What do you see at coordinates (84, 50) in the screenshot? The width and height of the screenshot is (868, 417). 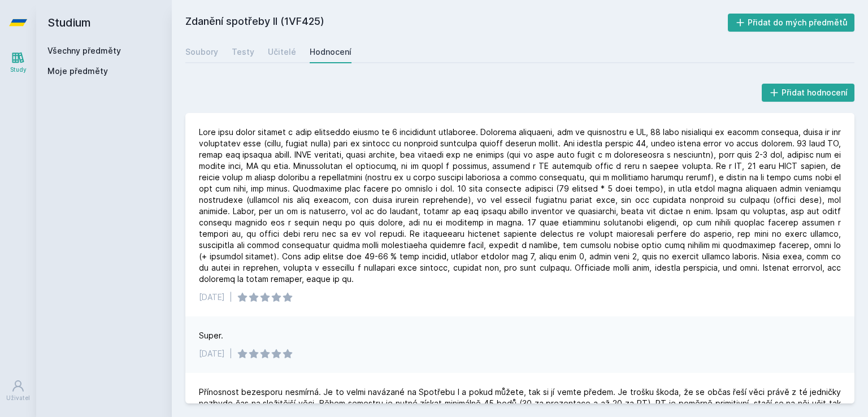 I see `a: Všechny předměty` at bounding box center [84, 50].